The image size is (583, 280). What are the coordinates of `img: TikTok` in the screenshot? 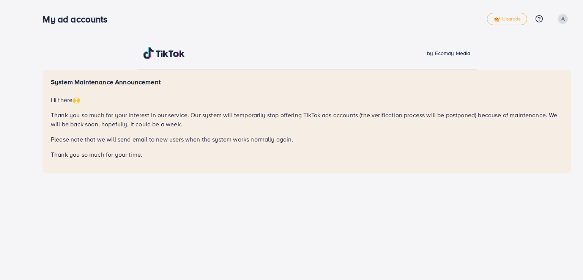 It's located at (164, 53).